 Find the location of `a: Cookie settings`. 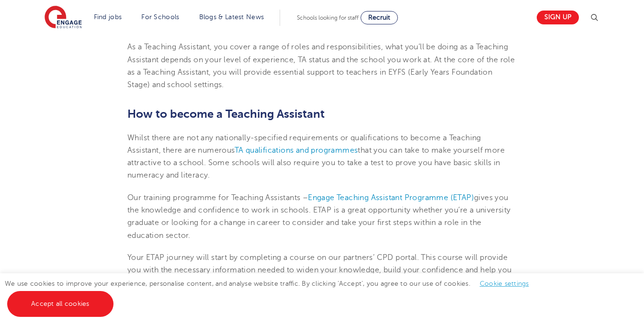

a: Cookie settings is located at coordinates (504, 283).